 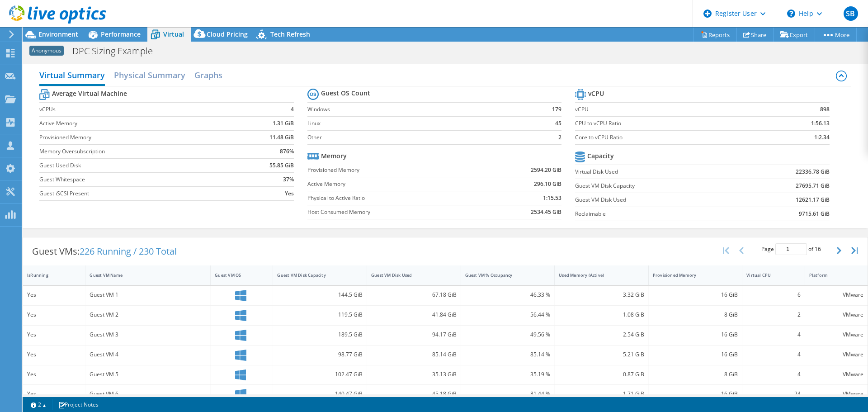 What do you see at coordinates (508, 355) in the screenshot?
I see `div: 85.14 %` at bounding box center [508, 355].